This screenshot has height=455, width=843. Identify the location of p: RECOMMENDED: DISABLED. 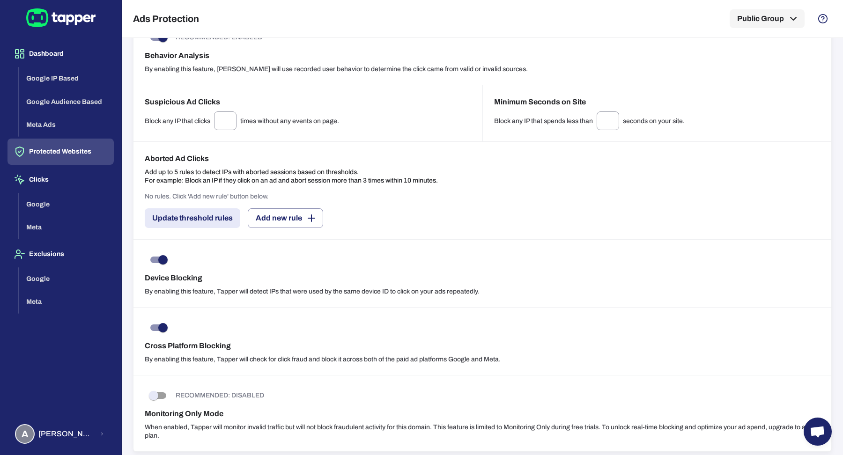
(220, 396).